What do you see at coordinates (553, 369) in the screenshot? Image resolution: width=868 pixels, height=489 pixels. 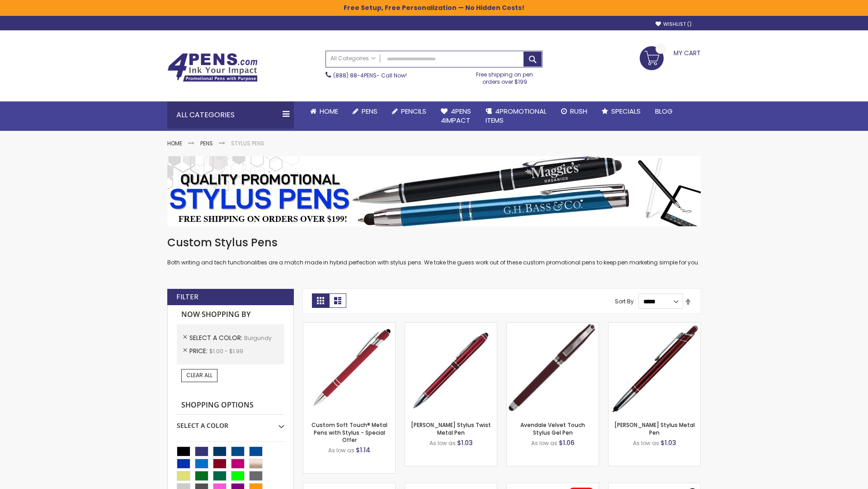 I see `img: Avendale Velvet Touch Stylus Gel Pen-Burgundy` at bounding box center [553, 369].